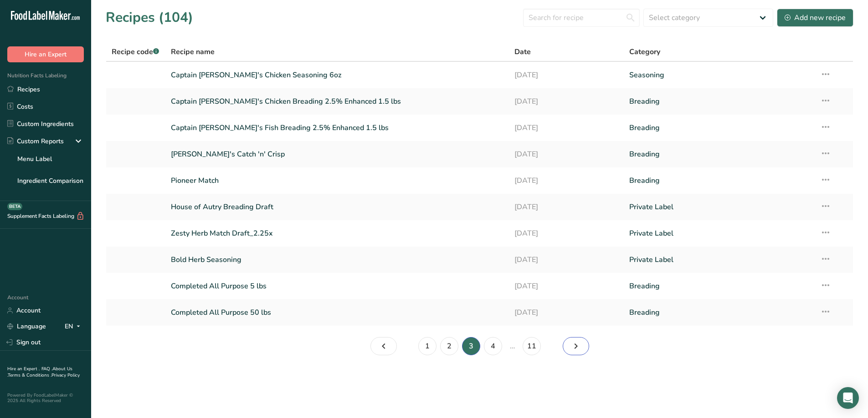 The image size is (868, 418). Describe the element at coordinates (719, 75) in the screenshot. I see `a: Seasoning` at that location.